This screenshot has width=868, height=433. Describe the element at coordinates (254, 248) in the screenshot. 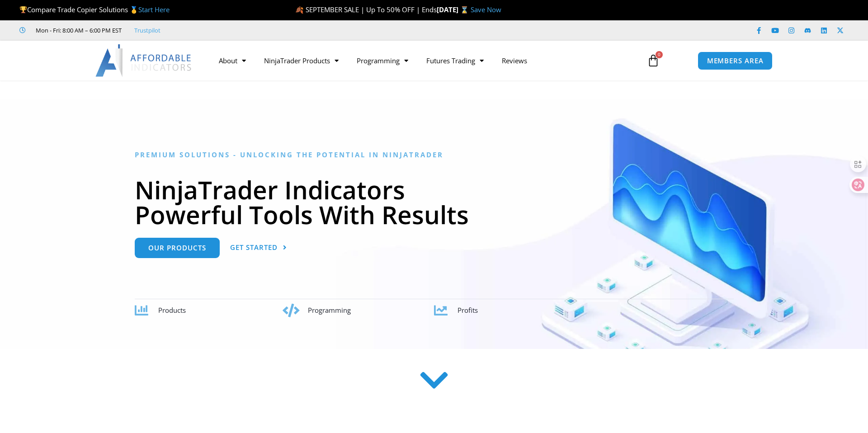

I see `span: Get Started` at that location.